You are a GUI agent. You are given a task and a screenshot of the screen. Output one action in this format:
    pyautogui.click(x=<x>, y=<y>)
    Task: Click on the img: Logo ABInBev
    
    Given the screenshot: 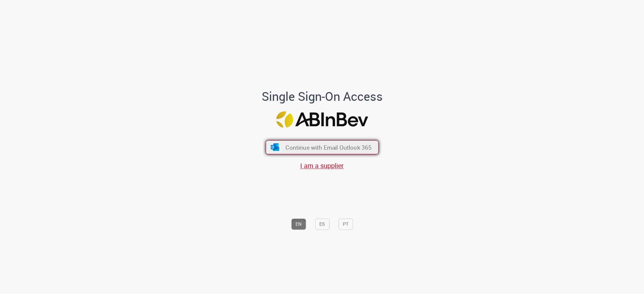 What is the action you would take?
    pyautogui.click(x=322, y=119)
    